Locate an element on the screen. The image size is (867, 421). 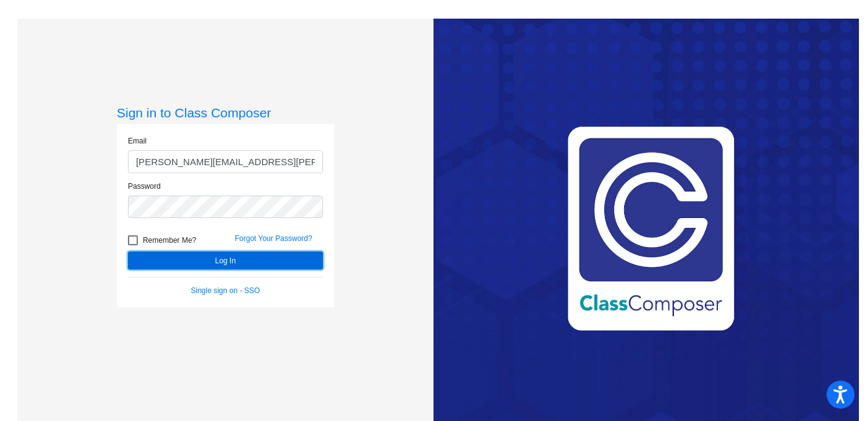
a: Single sign on - SSO is located at coordinates (225, 291).